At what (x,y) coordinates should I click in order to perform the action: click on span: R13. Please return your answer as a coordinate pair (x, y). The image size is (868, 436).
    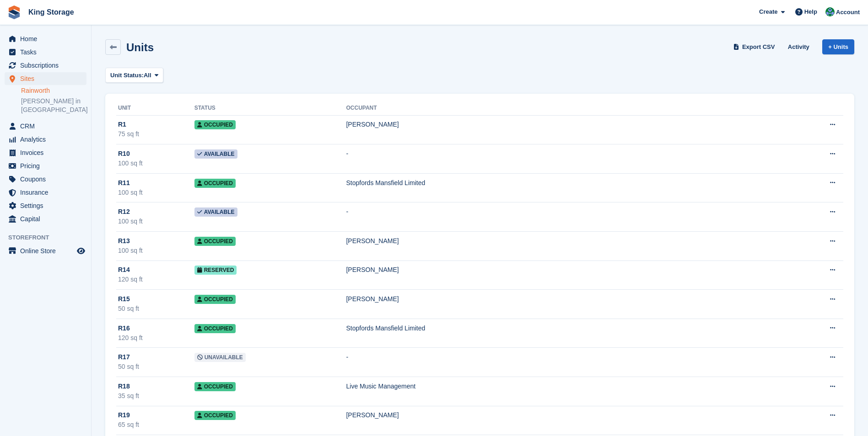
    Looking at the image, I should click on (124, 241).